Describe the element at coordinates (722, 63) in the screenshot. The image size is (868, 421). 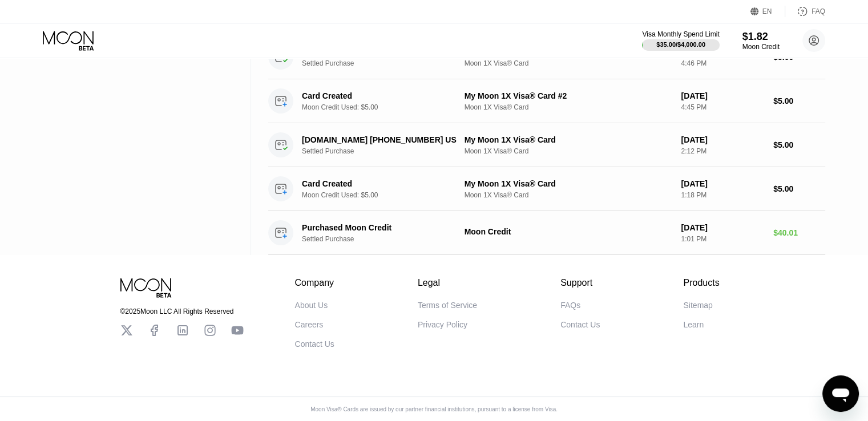
I see `div: 4:46 PM` at that location.